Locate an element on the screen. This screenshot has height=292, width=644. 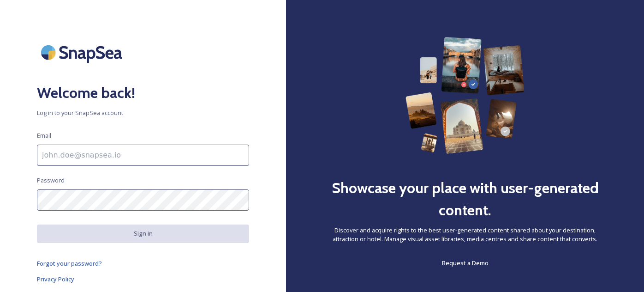
span: Discover and acquire rights to the best user-generated content shared about your destination, att... is located at coordinates (465, 235).